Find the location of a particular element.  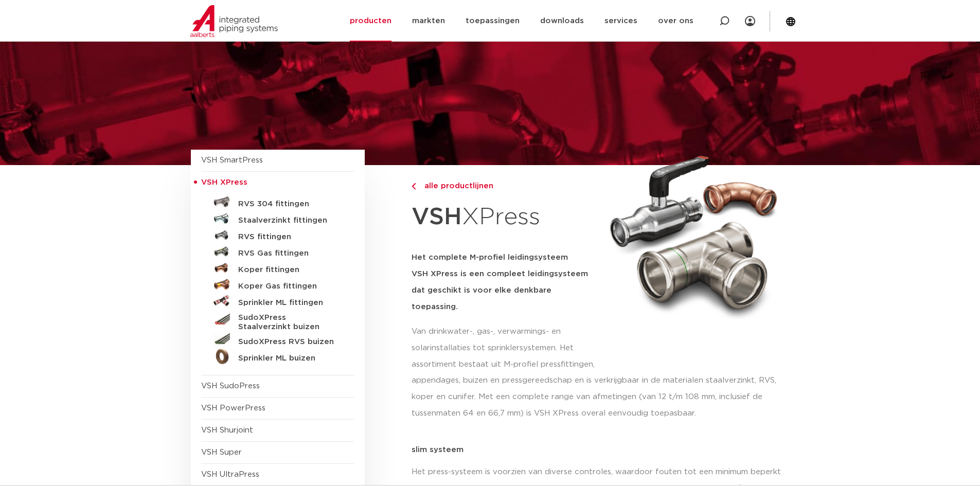

h1: XPress is located at coordinates (505, 217).